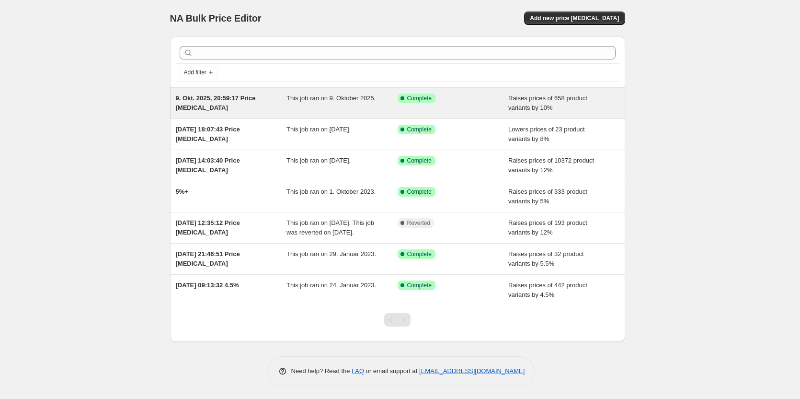 This screenshot has width=800, height=399. What do you see at coordinates (331, 191) in the screenshot?
I see `span: This job ran on 1. Oktober 2023.` at bounding box center [331, 191].